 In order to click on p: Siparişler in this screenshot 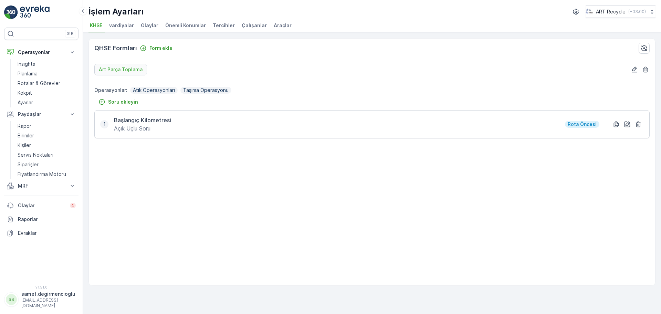, I will do `click(28, 165)`.